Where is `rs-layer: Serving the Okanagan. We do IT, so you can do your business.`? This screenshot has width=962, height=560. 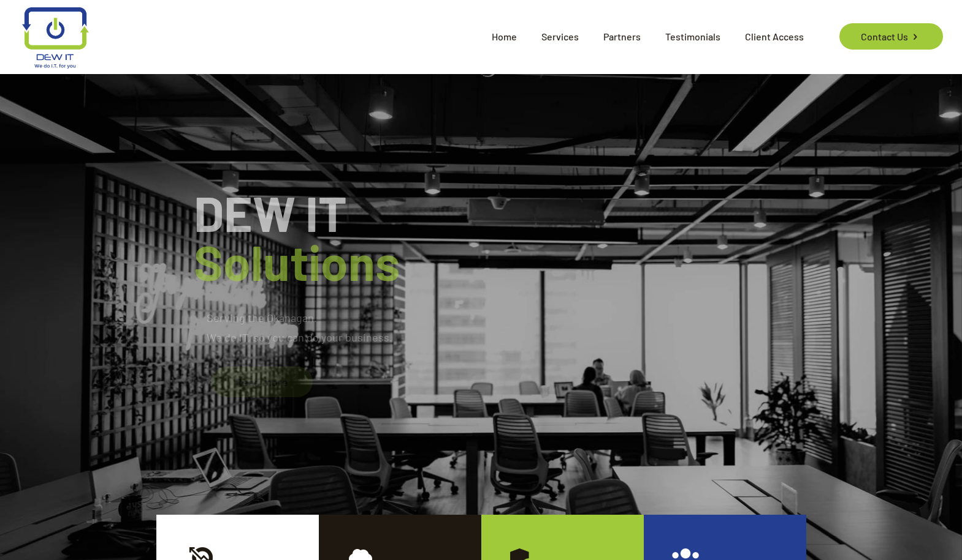 rs-layer: Serving the Okanagan. We do IT, so you can do your business. is located at coordinates (300, 327).